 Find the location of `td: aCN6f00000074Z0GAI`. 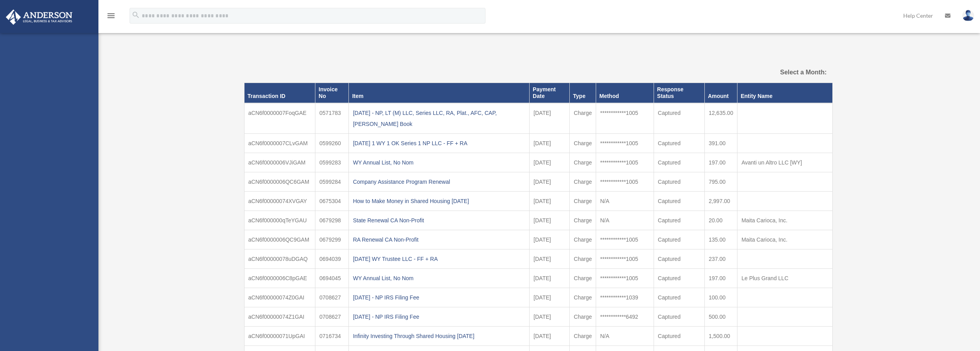

td: aCN6f00000074Z0GAI is located at coordinates (280, 297).